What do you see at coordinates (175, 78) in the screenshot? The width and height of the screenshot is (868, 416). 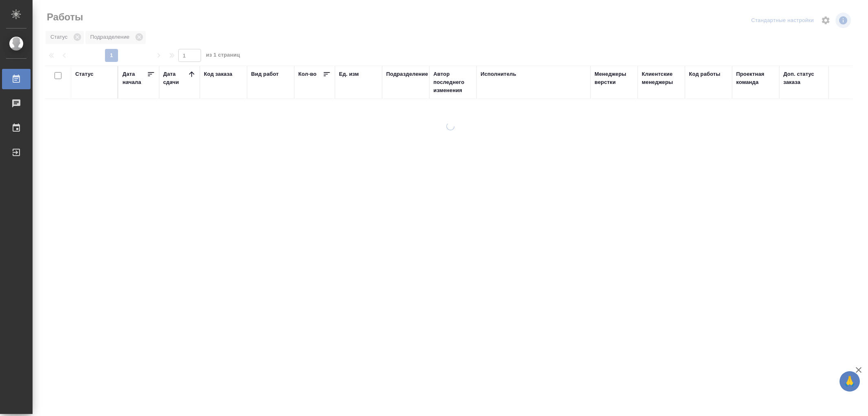 I see `div: Дата сдачи` at bounding box center [175, 78].